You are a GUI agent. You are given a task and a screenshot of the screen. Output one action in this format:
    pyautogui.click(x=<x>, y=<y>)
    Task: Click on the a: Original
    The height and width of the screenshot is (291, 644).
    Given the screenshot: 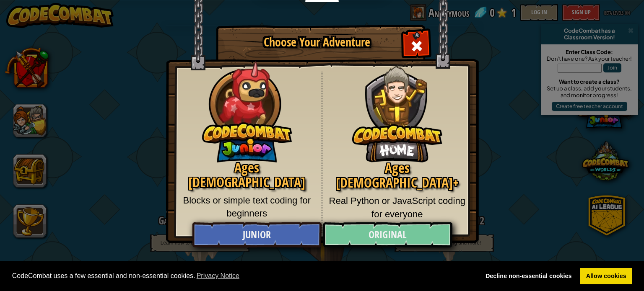 What is the action you would take?
    pyautogui.click(x=388, y=235)
    